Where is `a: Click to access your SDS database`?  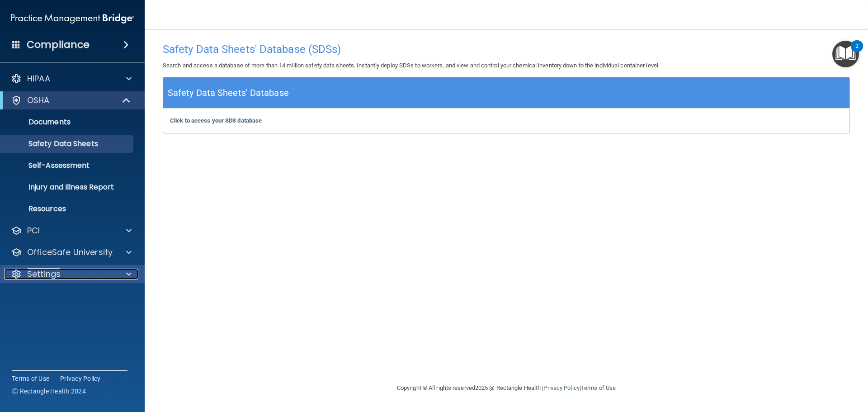
a: Click to access your SDS database is located at coordinates (216, 120).